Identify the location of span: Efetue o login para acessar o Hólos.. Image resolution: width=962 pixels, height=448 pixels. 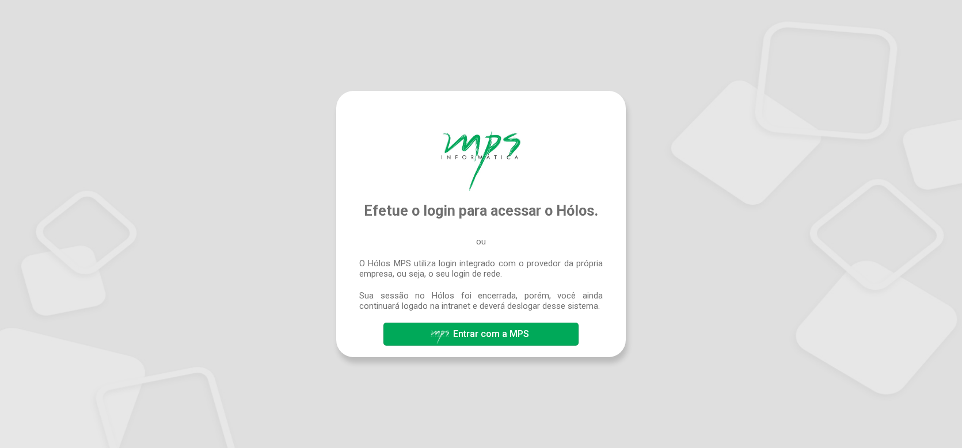
(481, 211).